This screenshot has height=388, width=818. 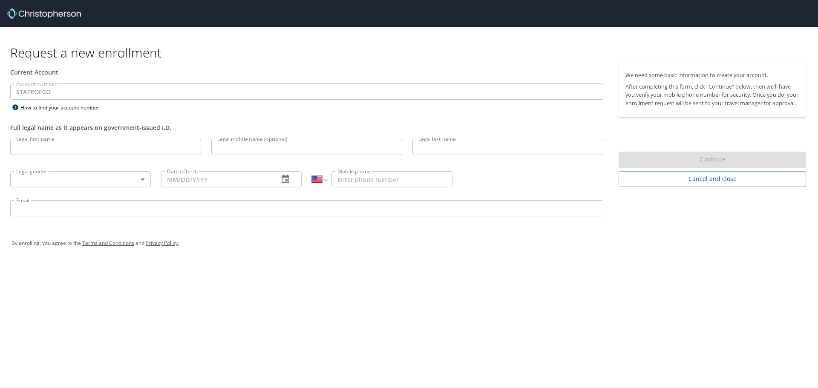 I want to click on input: Enter phone number, so click(x=392, y=179).